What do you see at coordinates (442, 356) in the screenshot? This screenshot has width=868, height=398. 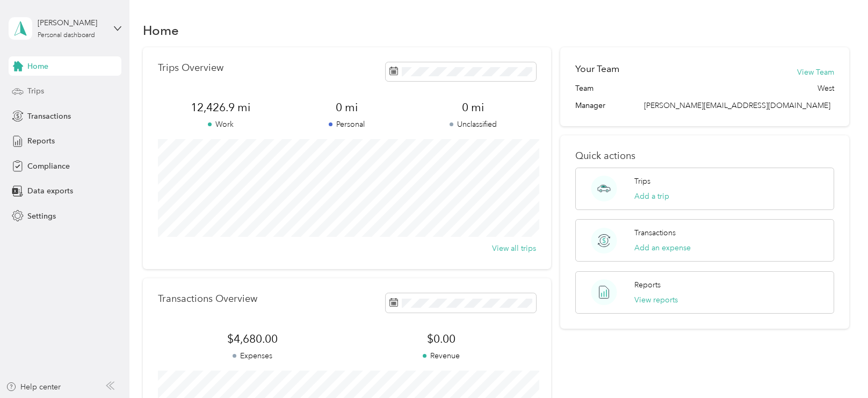 I see `p: Revenue` at bounding box center [442, 356].